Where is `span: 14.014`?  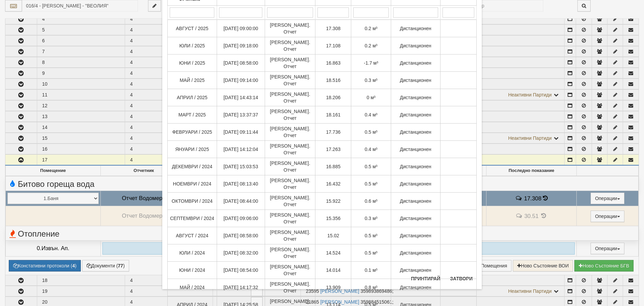 span: 14.014 is located at coordinates (333, 270).